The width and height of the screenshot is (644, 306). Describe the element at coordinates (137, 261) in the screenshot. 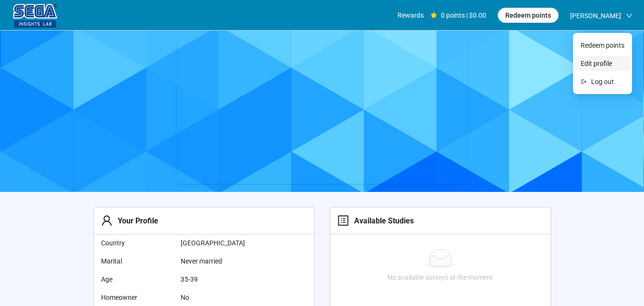

I see `span: Marital` at that location.